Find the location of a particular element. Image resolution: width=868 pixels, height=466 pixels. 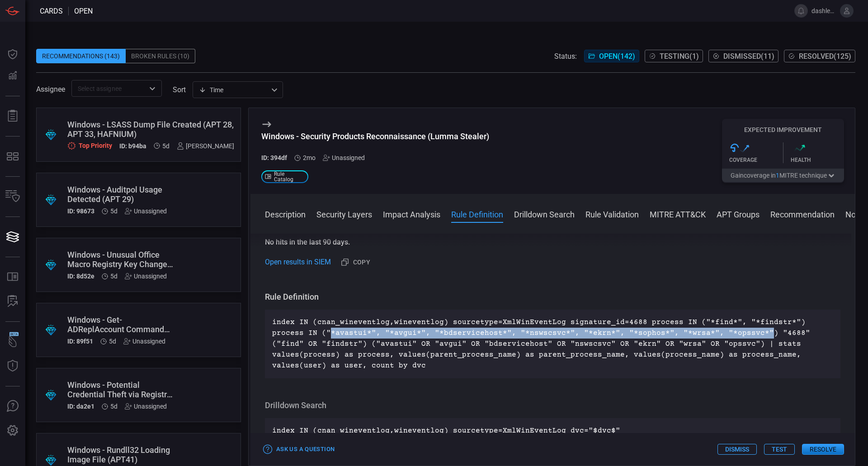

h5: ID: 89f51 is located at coordinates (80, 341).